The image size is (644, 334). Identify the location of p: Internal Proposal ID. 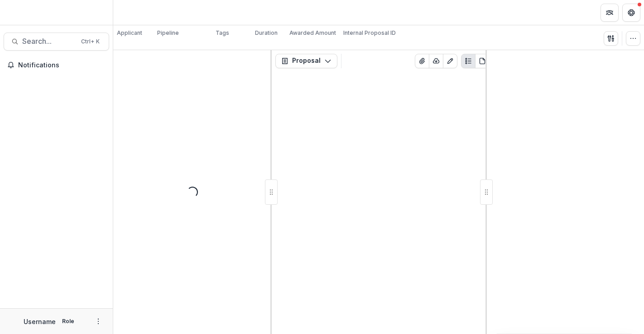
(369, 33).